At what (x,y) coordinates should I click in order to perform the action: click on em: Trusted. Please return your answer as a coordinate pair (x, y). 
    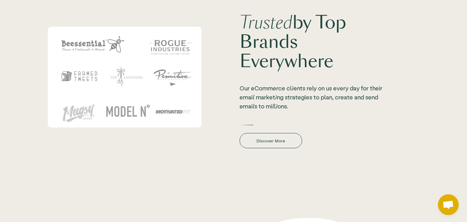
    Looking at the image, I should click on (266, 22).